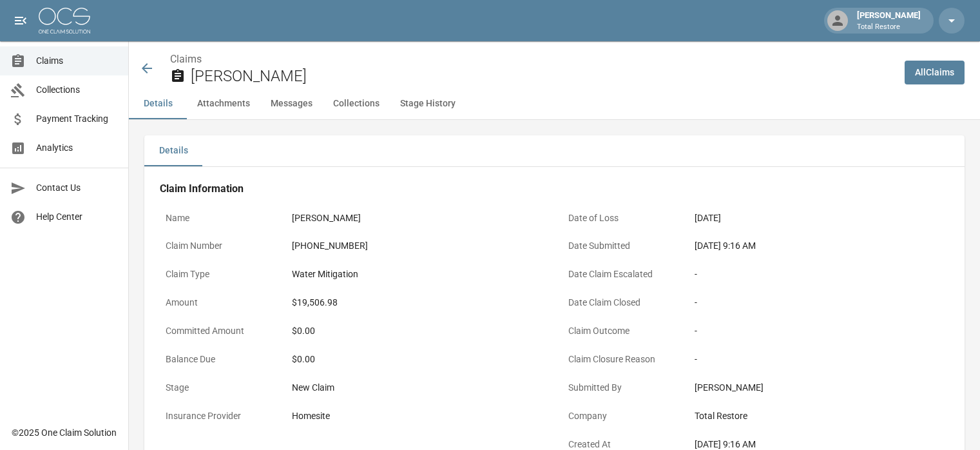 Image resolution: width=980 pixels, height=450 pixels. What do you see at coordinates (186, 59) in the screenshot?
I see `a: Claims` at bounding box center [186, 59].